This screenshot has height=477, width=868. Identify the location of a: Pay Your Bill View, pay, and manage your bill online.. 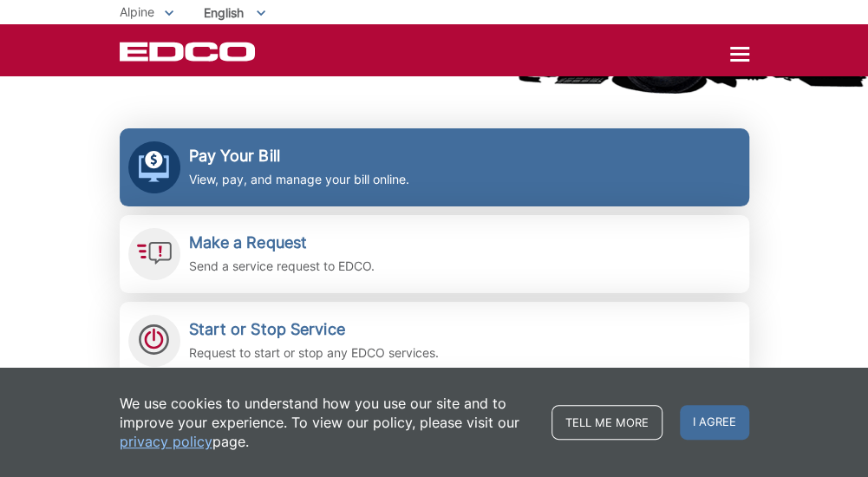
(435, 167).